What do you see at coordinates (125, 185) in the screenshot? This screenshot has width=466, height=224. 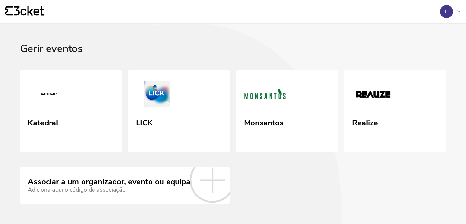 I see `a: Associar a um organizador, evento ou equipa Adiciona aqui o código de associação` at bounding box center [125, 185].